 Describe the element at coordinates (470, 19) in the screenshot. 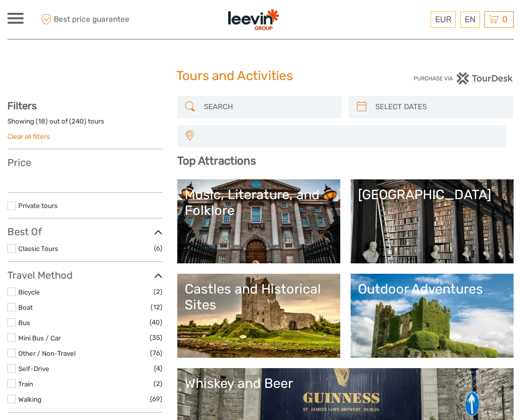

I see `div: EN` at that location.